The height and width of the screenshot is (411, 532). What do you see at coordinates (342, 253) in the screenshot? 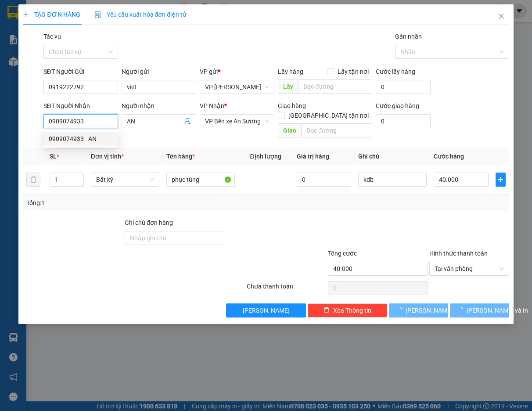
I see `span: Tổng cước` at bounding box center [342, 253].